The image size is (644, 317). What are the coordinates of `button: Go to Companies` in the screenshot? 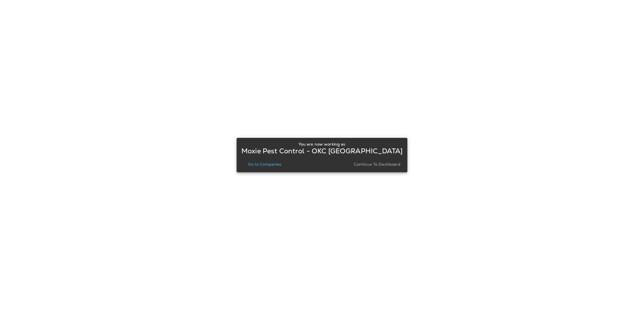 It's located at (265, 164).